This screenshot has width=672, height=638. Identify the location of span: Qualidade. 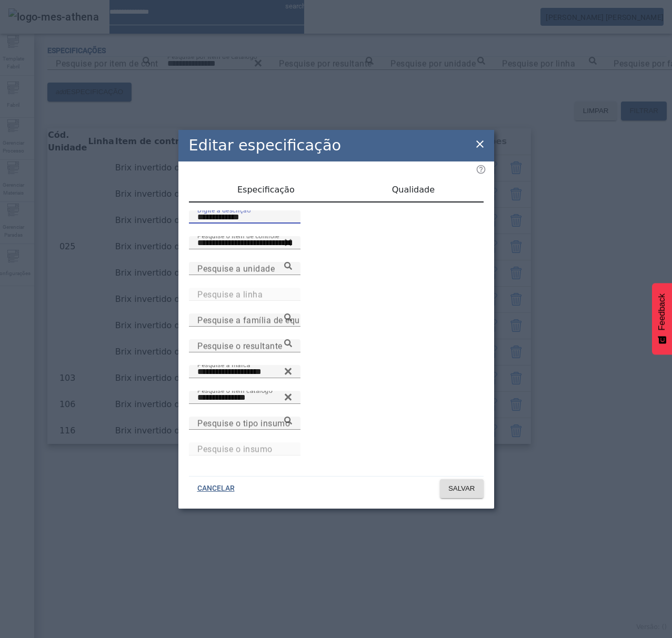
(413, 190).